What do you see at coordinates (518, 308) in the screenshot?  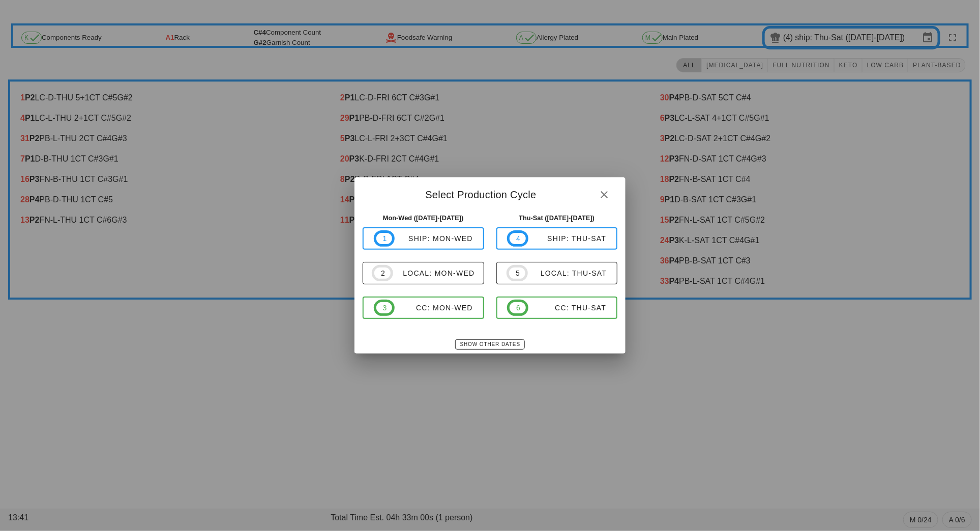 I see `span: 6` at bounding box center [518, 308].